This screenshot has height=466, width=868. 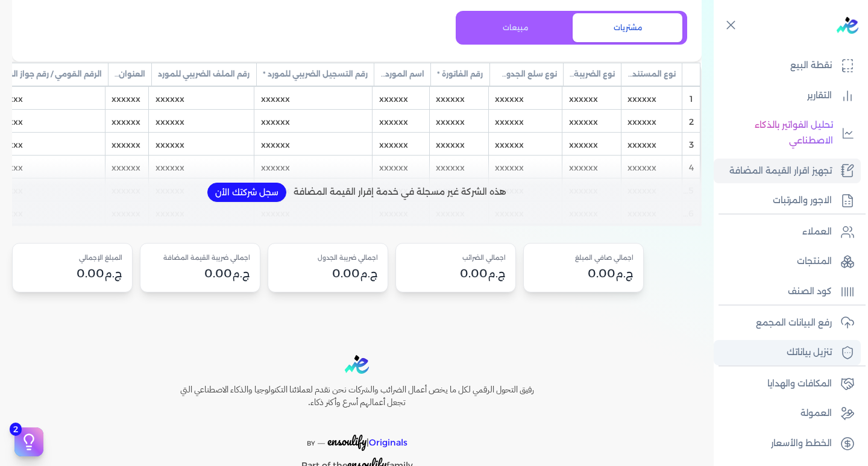 What do you see at coordinates (800, 384) in the screenshot?
I see `p: المكافات والهدايا` at bounding box center [800, 384].